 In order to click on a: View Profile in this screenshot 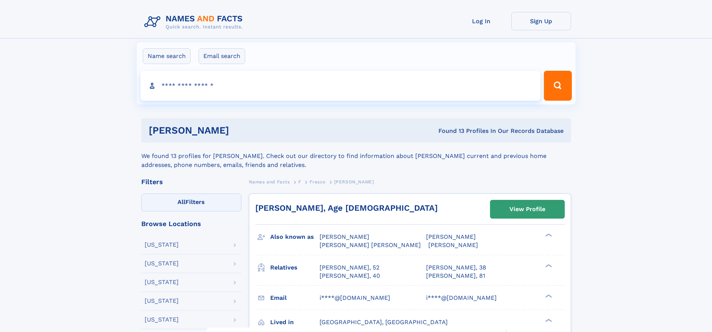, I will do `click(528, 209)`.